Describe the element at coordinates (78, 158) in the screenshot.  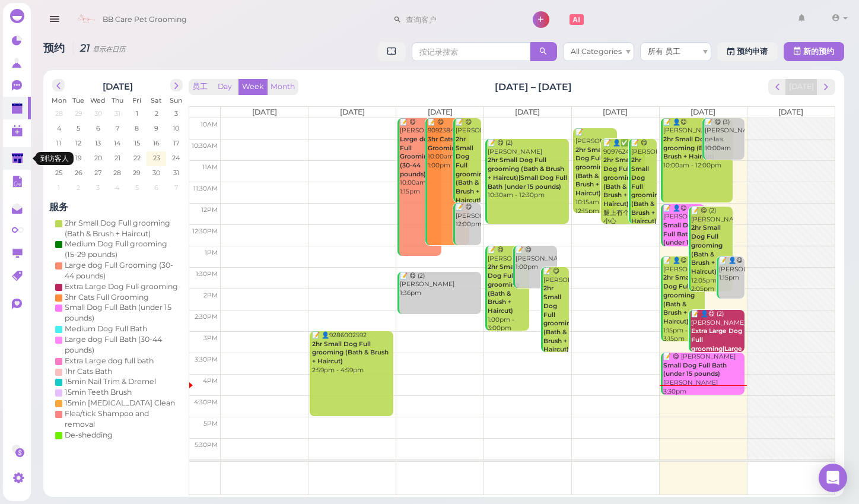
I see `span: 19` at that location.